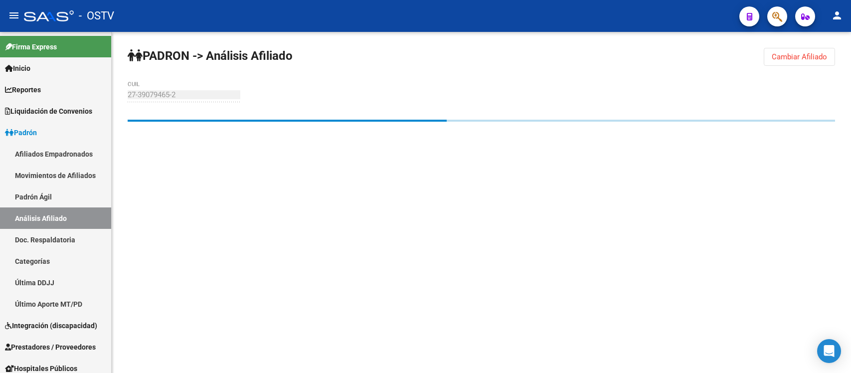  I want to click on span: Firma Express, so click(31, 47).